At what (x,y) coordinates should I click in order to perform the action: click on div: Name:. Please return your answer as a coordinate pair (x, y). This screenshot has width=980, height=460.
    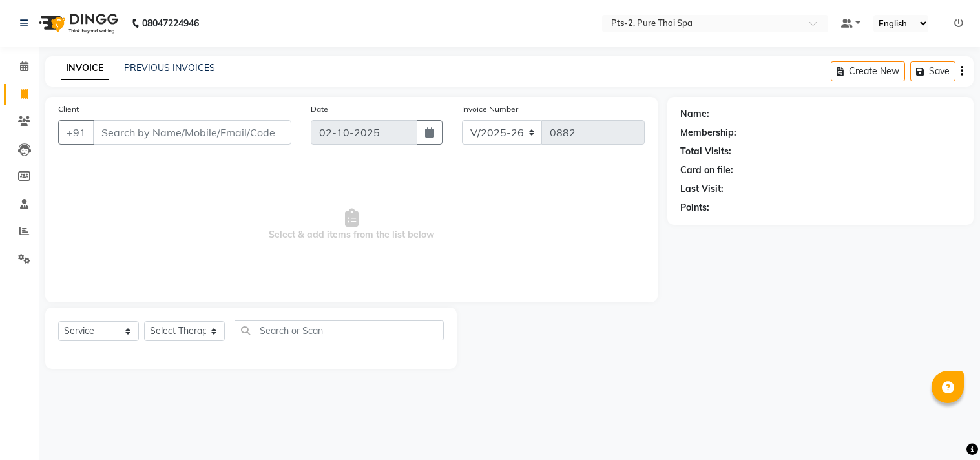
    Looking at the image, I should click on (695, 114).